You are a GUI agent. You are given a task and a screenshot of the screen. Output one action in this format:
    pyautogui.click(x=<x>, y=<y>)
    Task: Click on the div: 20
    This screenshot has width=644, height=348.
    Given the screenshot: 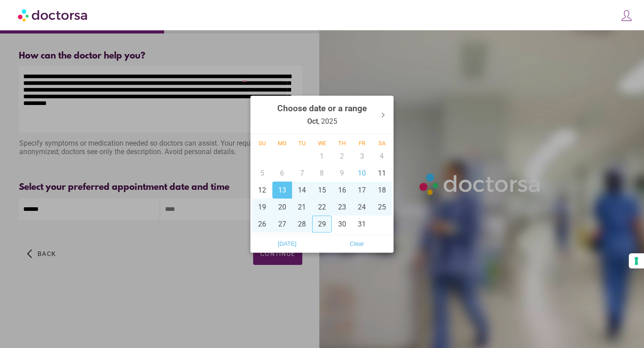 What is the action you would take?
    pyautogui.click(x=282, y=207)
    